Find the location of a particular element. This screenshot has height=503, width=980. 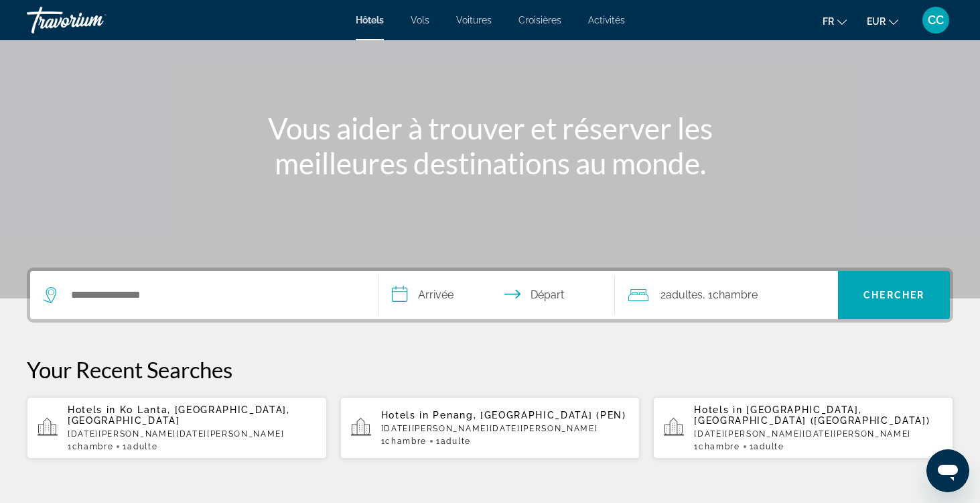

span: CC is located at coordinates (936, 20).